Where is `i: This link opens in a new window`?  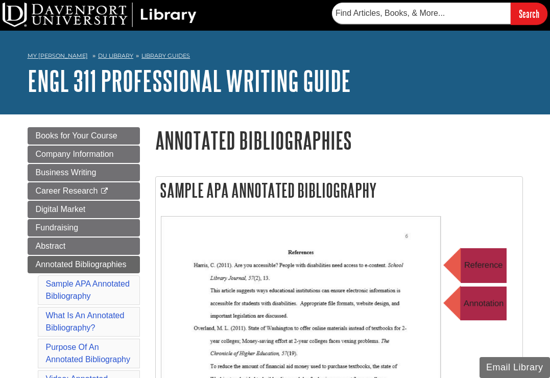 i: This link opens in a new window is located at coordinates (104, 191).